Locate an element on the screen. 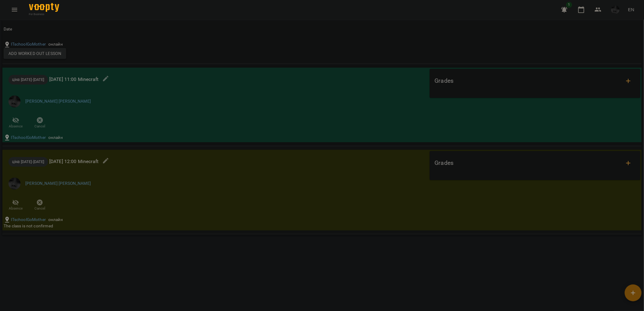  div: Date is located at coordinates (8, 30).